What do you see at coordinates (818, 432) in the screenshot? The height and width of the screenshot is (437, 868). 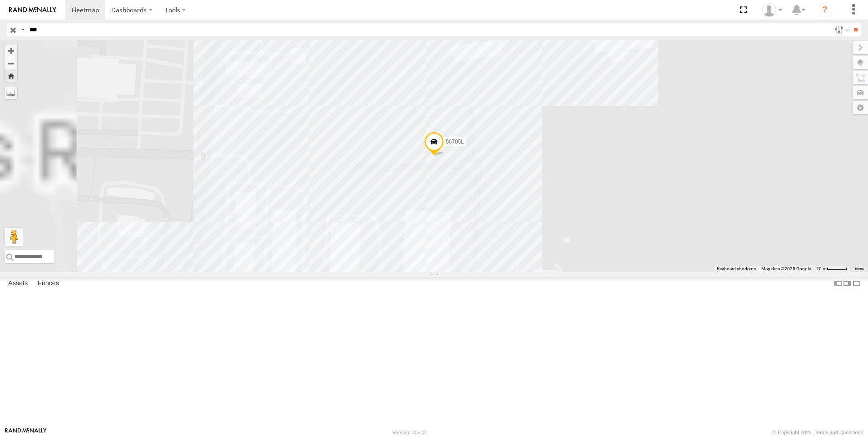 I see `div: © Copyright 2025 -` at bounding box center [818, 432].